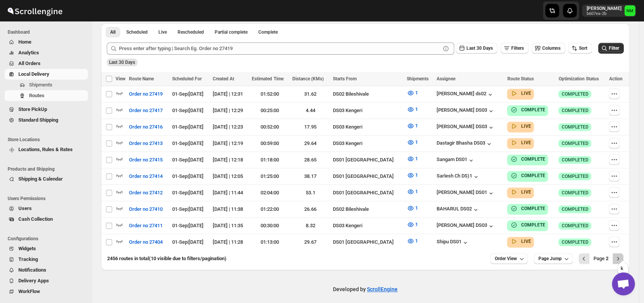 The height and width of the screenshot is (303, 644). What do you see at coordinates (46, 42) in the screenshot?
I see `button: Home` at bounding box center [46, 42].